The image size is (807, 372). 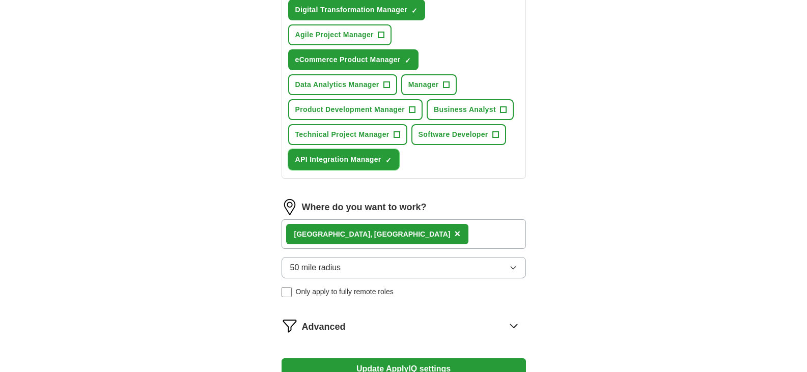 I want to click on span: Technical Project Manager, so click(x=342, y=134).